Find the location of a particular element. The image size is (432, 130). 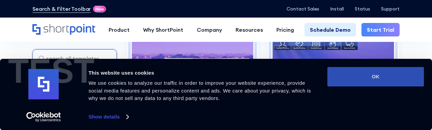

img: HR 1 – Human Resources Template: Centralize tools, policies, training, engagement, and news. is located at coordinates (333, 54).